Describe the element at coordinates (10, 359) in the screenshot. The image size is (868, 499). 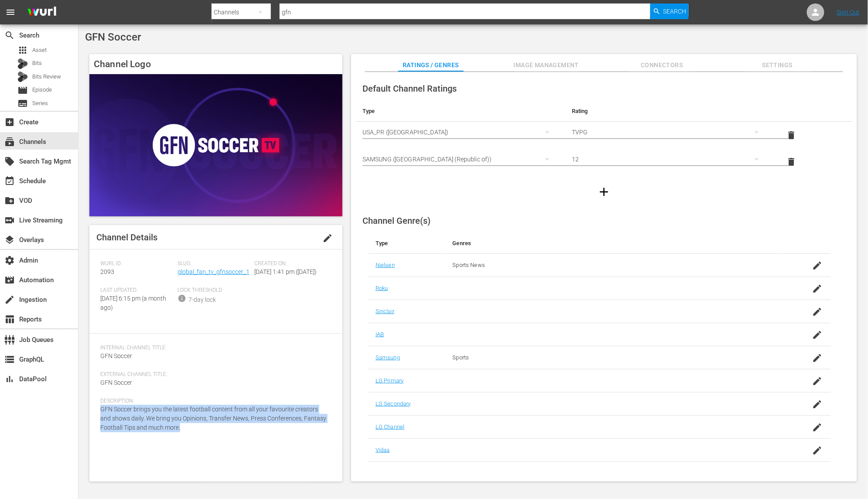
I see `span: GraphQL` at that location.